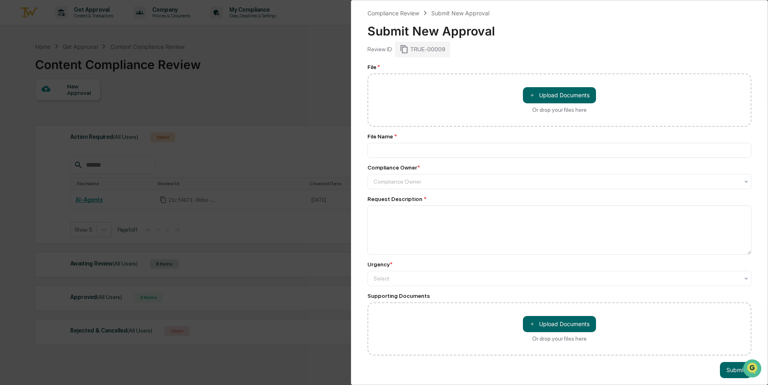 Image resolution: width=768 pixels, height=385 pixels. Describe the element at coordinates (559, 67) in the screenshot. I see `div: File` at that location.